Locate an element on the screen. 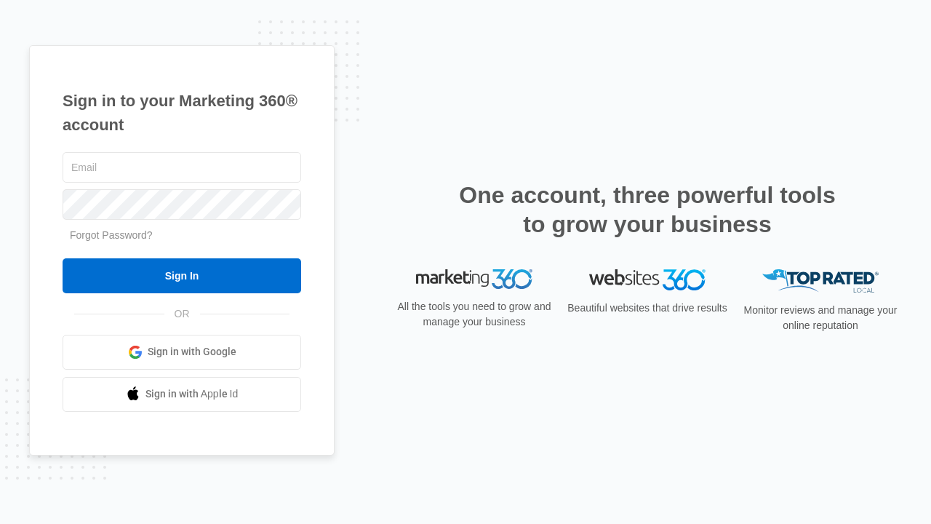 The image size is (931, 524). p: All the tools you need to grow and manage your business is located at coordinates (474, 314).